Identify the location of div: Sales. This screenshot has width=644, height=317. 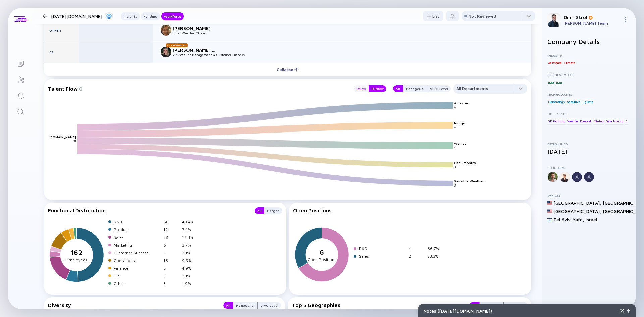
(382, 256).